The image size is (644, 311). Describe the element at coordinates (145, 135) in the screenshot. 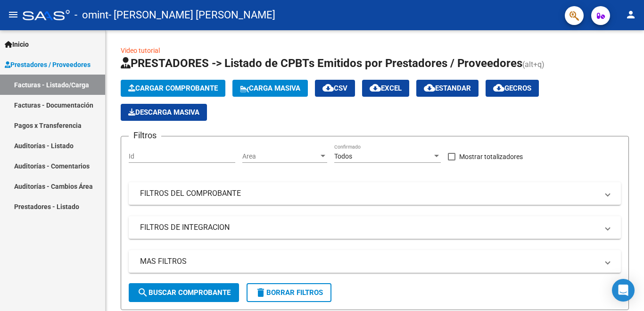

I see `h3: Filtros` at that location.